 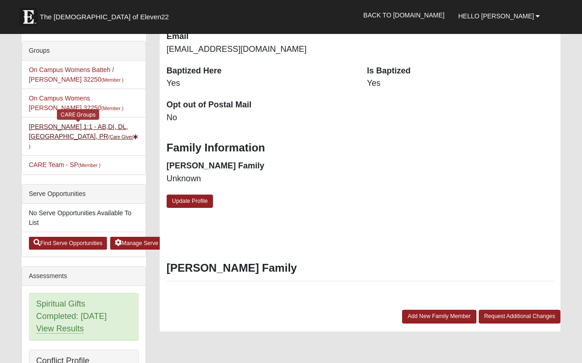 What do you see at coordinates (84, 218) in the screenshot?
I see `li: No Serve Opportunities Available To List` at bounding box center [84, 218].